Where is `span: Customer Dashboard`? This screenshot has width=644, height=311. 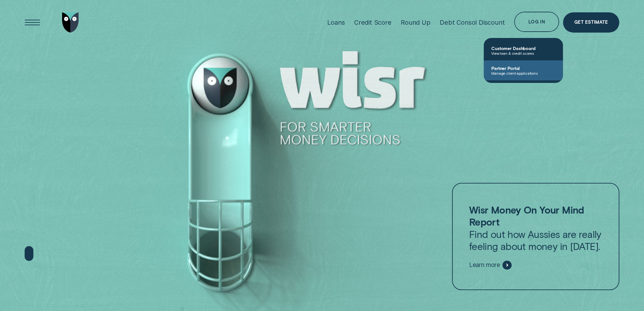 span: Customer Dashboard is located at coordinates (523, 48).